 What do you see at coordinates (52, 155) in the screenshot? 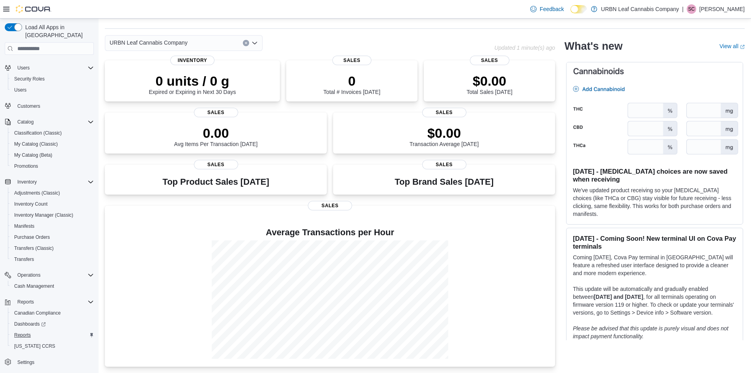
I see `button: My Catalog (Beta)` at bounding box center [52, 155].